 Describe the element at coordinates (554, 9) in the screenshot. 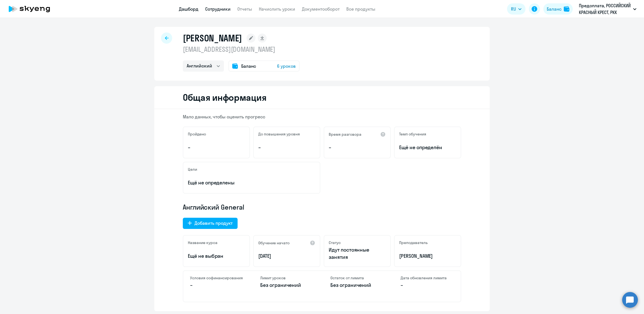

I see `div: Баланс` at that location.